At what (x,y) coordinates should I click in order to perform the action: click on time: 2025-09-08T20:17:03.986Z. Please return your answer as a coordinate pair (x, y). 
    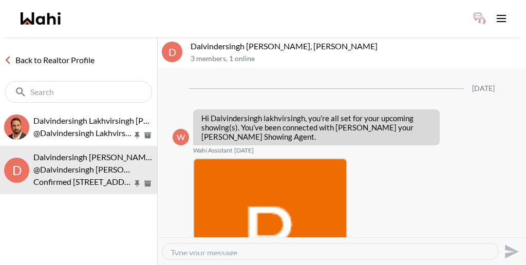
    Looking at the image, I should click on (244, 150).